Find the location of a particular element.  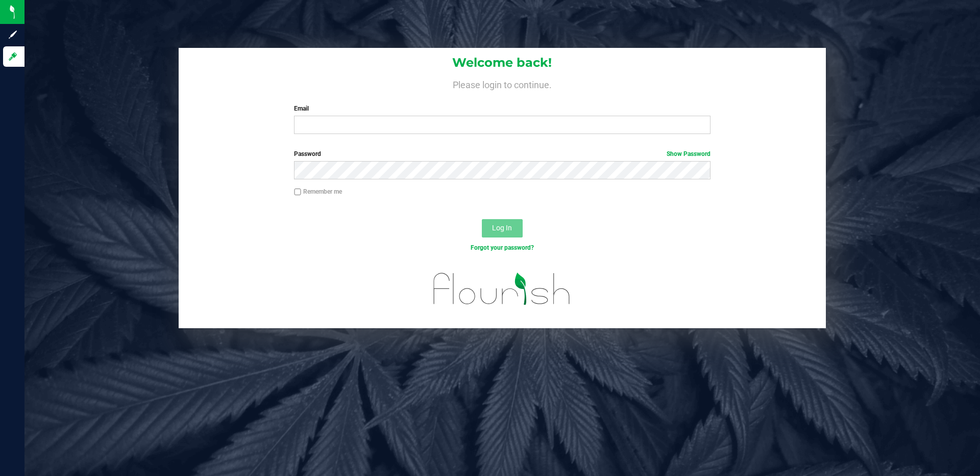

input: Remember me is located at coordinates (297, 192).